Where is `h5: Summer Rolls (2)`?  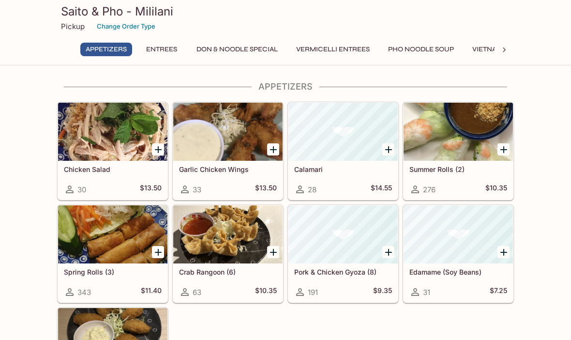 h5: Summer Rolls (2) is located at coordinates (458, 169).